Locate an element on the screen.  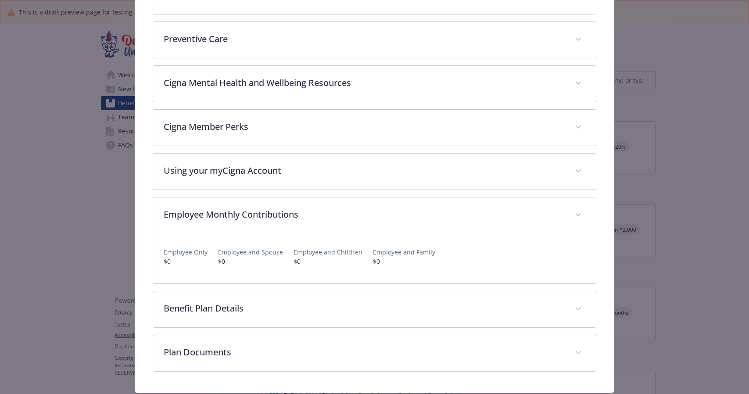
p: Plan Documents is located at coordinates (364, 352).